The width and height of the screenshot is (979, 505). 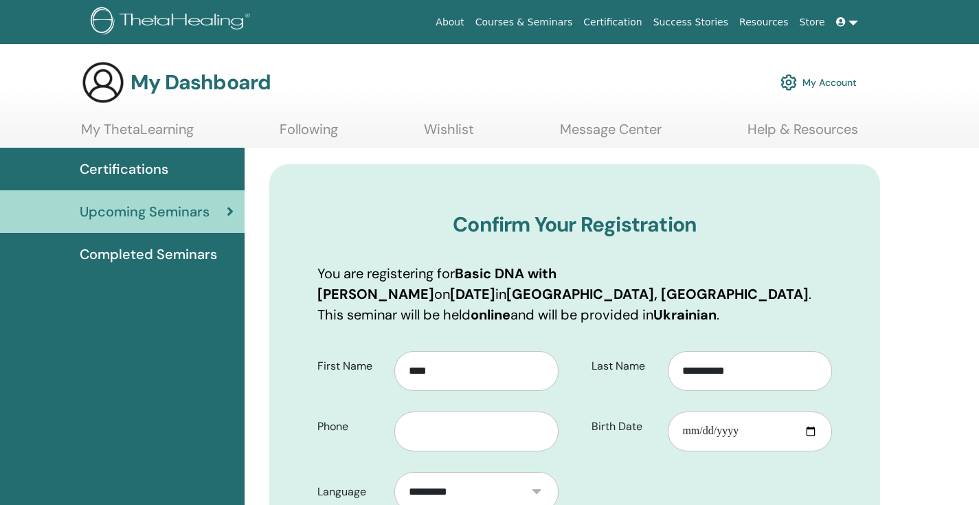 What do you see at coordinates (574, 294) in the screenshot?
I see `p: You are registering for on in . This seminar will be held and will be provided in .` at bounding box center [574, 294].